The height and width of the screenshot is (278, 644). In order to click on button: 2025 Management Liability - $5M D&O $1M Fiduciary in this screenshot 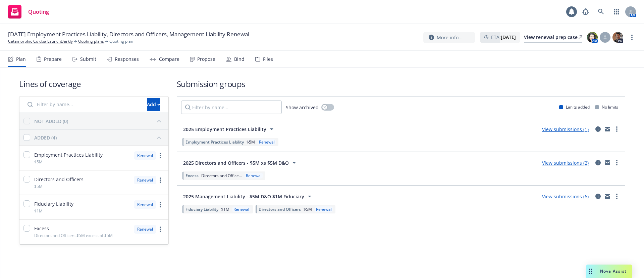, I will do `click(248, 196)`.